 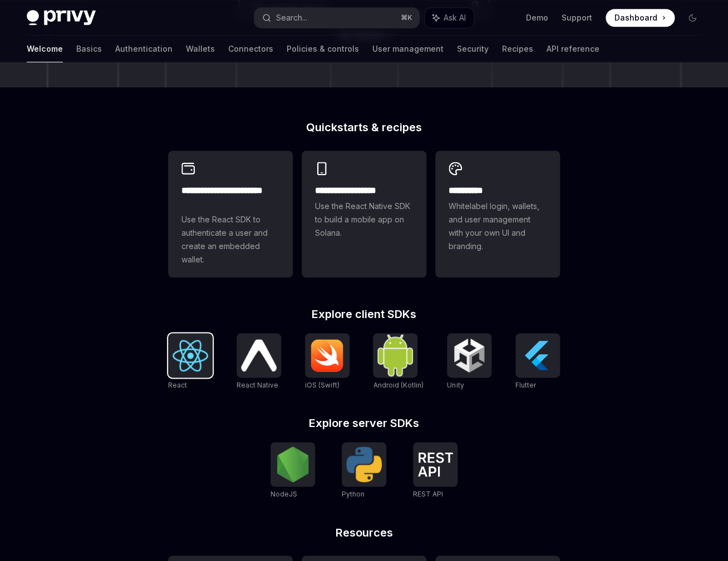 I want to click on h2: Resources, so click(x=364, y=533).